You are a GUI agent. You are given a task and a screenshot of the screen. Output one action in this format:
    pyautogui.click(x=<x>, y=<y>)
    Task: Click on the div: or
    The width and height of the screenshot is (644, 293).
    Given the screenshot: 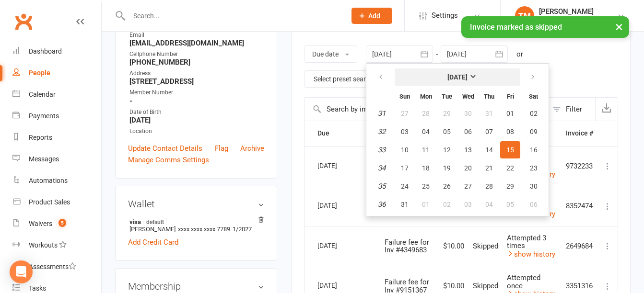 What is the action you would take?
    pyautogui.click(x=520, y=54)
    